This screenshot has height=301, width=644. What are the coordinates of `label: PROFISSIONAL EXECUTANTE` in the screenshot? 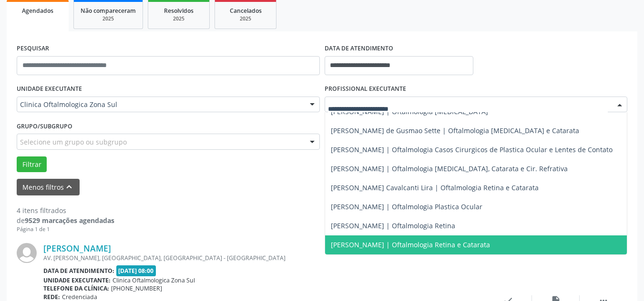 It's located at (365, 89).